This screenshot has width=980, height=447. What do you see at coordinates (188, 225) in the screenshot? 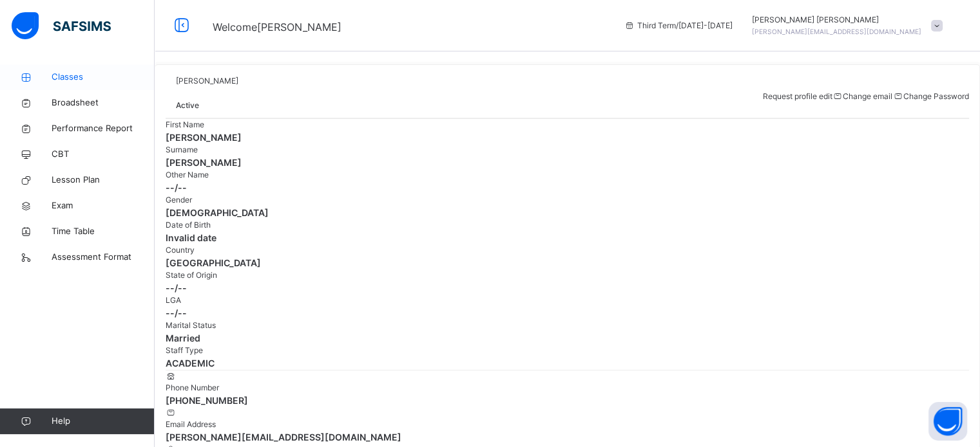
I see `span: Date of Birth` at bounding box center [188, 225].